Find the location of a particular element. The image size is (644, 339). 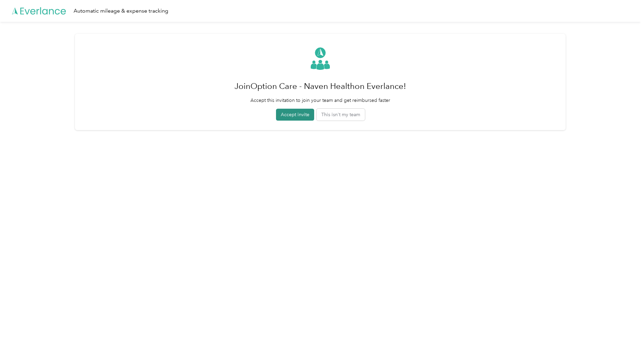

button: This isn't my team is located at coordinates (341, 114).